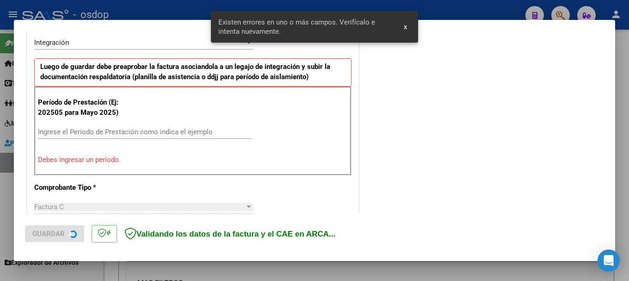 This screenshot has width=629, height=281. I want to click on p: Debes ingresar un período., so click(193, 160).